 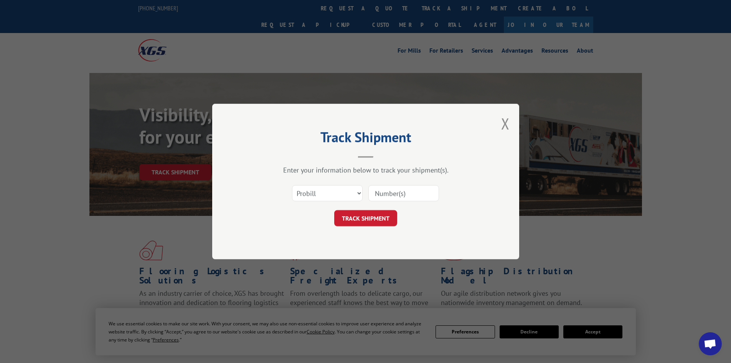 What do you see at coordinates (366, 218) in the screenshot?
I see `button: TRACK SHIPMENT` at bounding box center [366, 218].